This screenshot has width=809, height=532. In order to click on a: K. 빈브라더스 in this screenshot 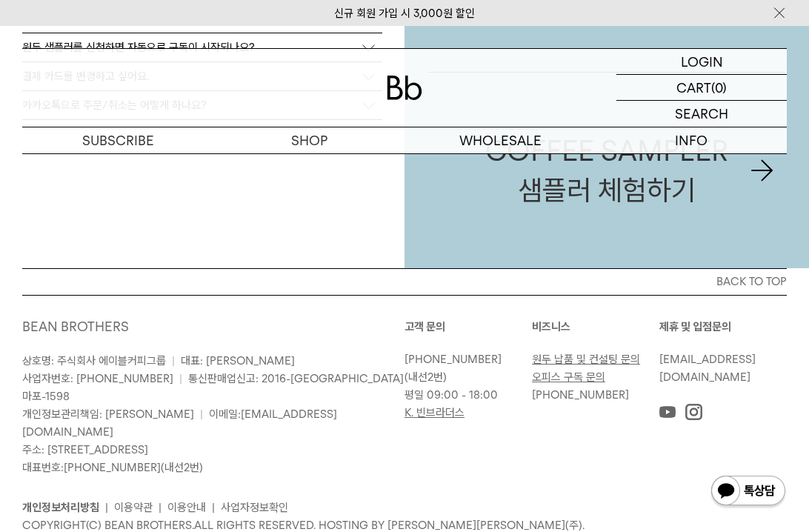, I will do `click(434, 412)`.